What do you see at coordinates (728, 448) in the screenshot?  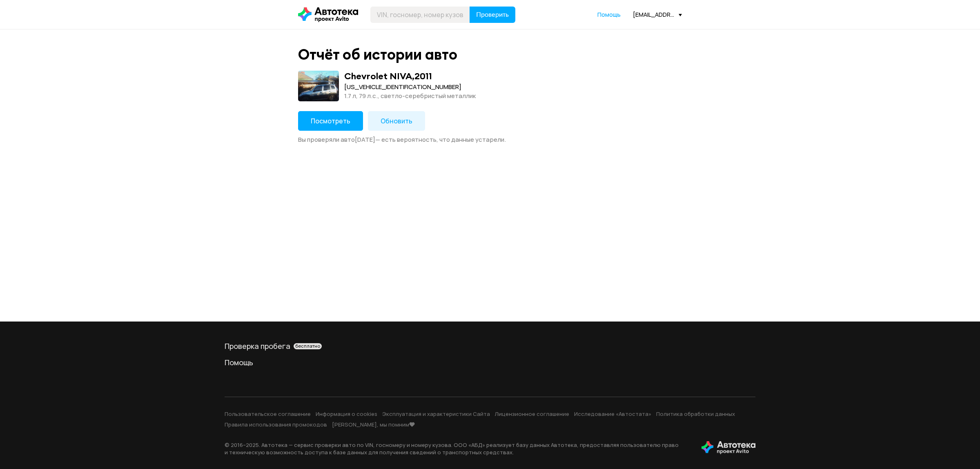 I see `img: tWS6KzJlK1XUpy65r7uaHVIs4JI6Dha8Nraz9T2hA03BhoCc4MtbvZCxBLwJIh+mQSIAkLBJpqMoKVdP8sONaFJLCz6I0+pu7...` at bounding box center [728, 448].